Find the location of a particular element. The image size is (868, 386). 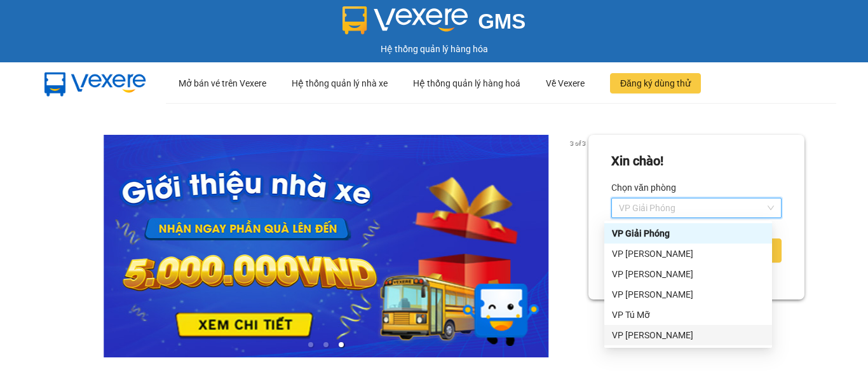

p: 3 of 3 is located at coordinates (577, 143).